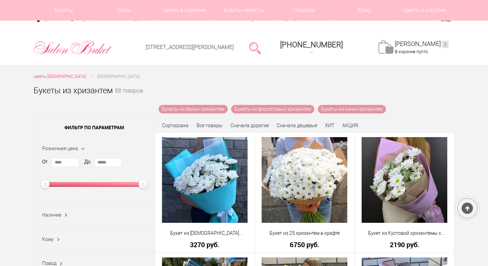 The width and height of the screenshot is (488, 266). I want to click on span: В корзине пусто, so click(412, 51).